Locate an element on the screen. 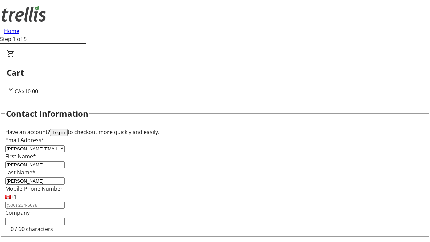 Image resolution: width=430 pixels, height=242 pixels. button: Log in is located at coordinates (59, 132).